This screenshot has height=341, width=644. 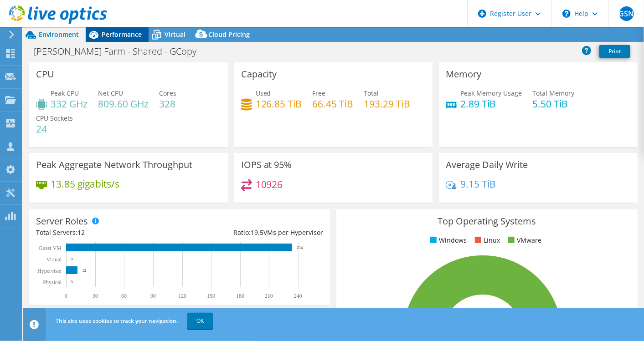 I want to click on h4: 126.85 TiB, so click(x=279, y=104).